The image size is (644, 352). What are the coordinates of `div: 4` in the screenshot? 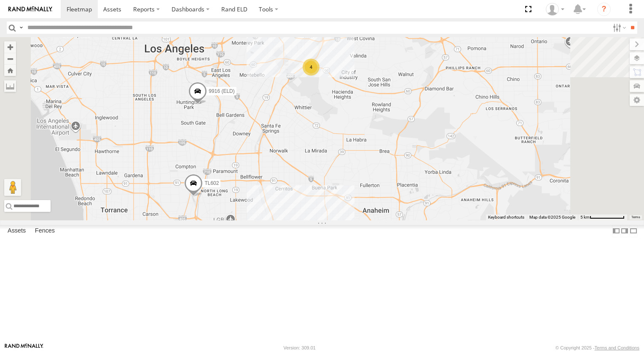 It's located at (311, 67).